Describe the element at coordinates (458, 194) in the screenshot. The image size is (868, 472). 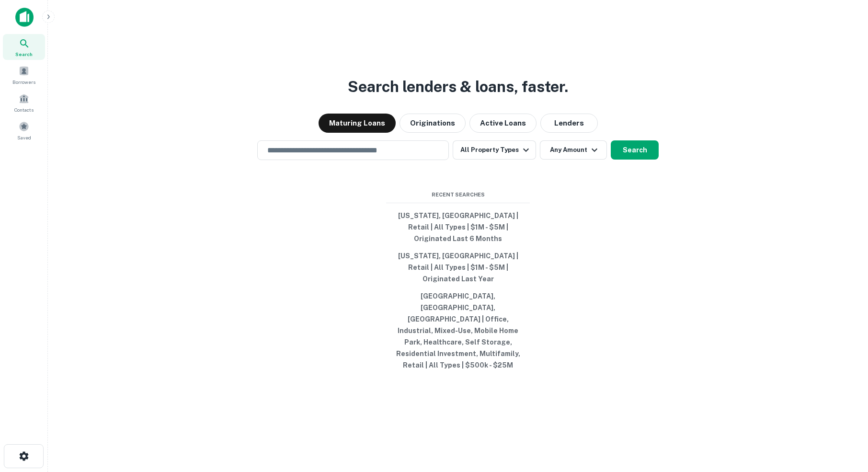
I see `span: Recent Searches` at that location.